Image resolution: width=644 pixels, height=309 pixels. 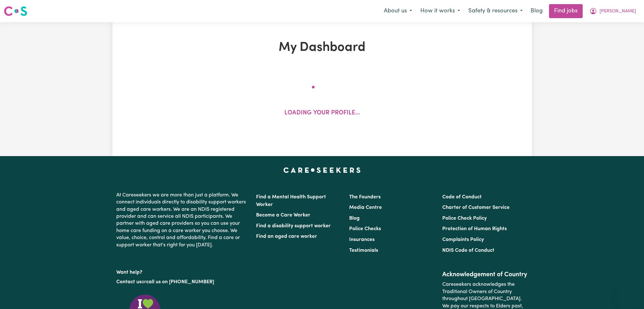 I want to click on a: Find an aged care worker, so click(x=287, y=236).